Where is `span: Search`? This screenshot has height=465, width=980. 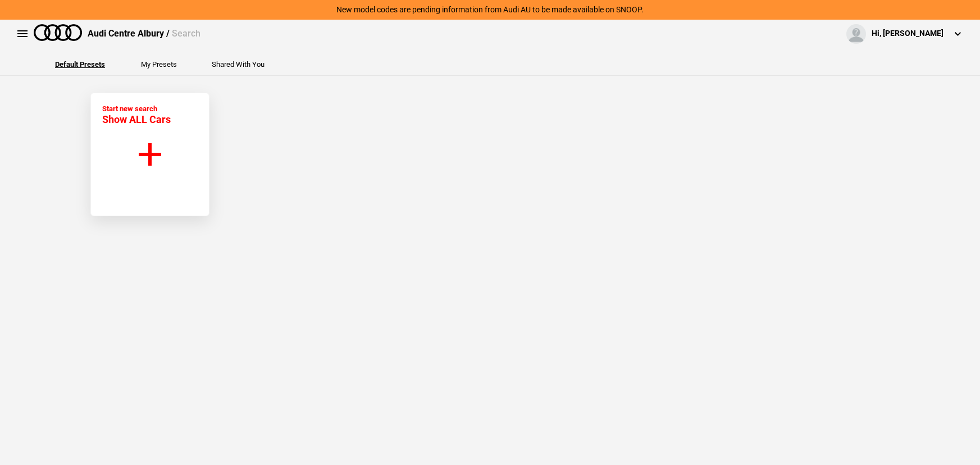 span: Search is located at coordinates (186, 33).